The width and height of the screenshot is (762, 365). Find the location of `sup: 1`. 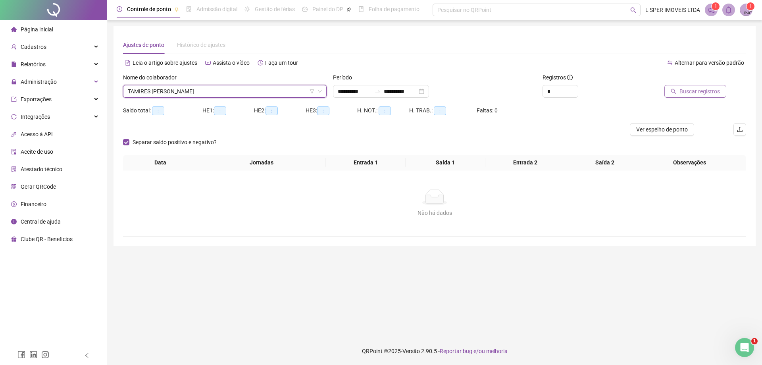

sup: 1 is located at coordinates (716, 6).